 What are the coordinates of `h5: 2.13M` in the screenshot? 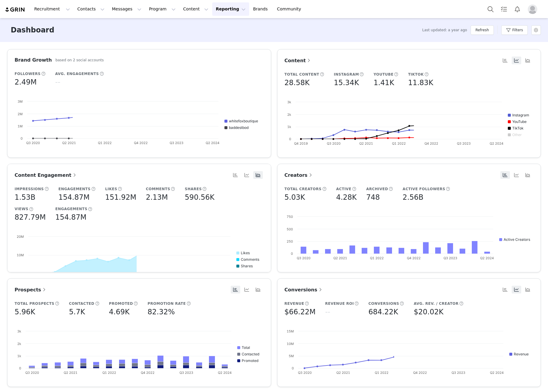 It's located at (157, 197).